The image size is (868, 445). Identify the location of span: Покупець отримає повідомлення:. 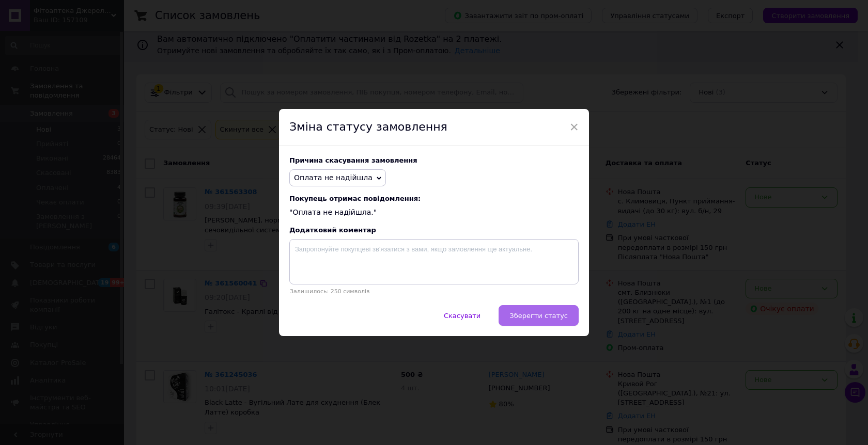
(434, 198).